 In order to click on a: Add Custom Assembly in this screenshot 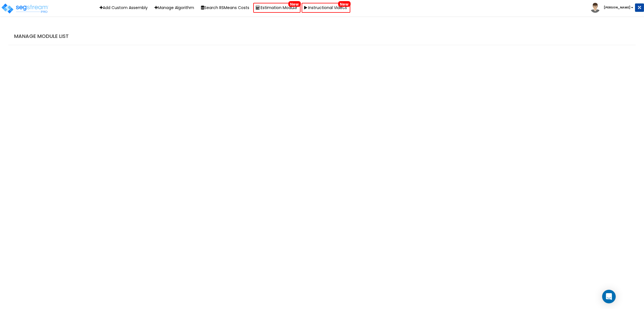, I will do `click(124, 8)`.